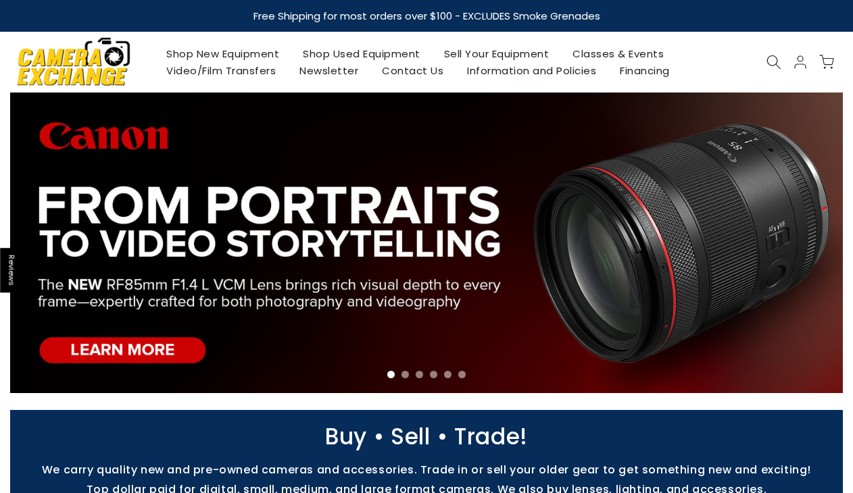 The image size is (853, 493). Describe the element at coordinates (223, 53) in the screenshot. I see `a: Shop New Equipment` at that location.